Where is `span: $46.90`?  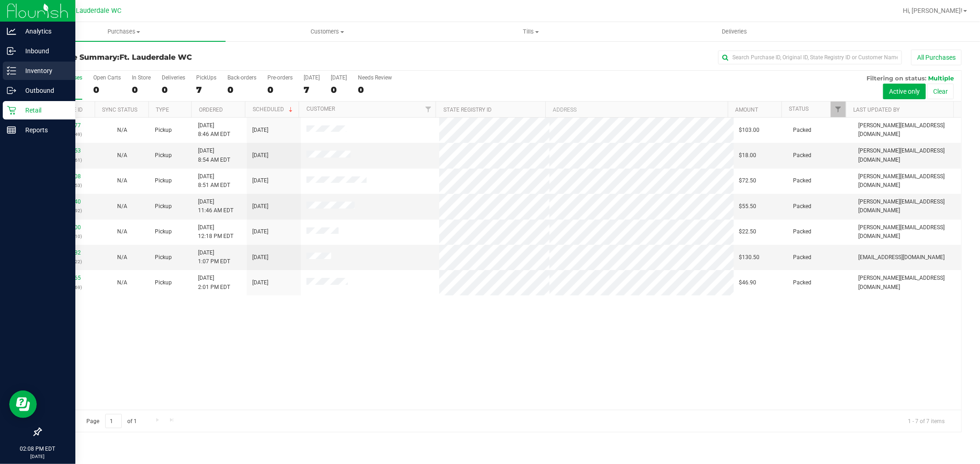 span: $46.90 is located at coordinates (748, 282).